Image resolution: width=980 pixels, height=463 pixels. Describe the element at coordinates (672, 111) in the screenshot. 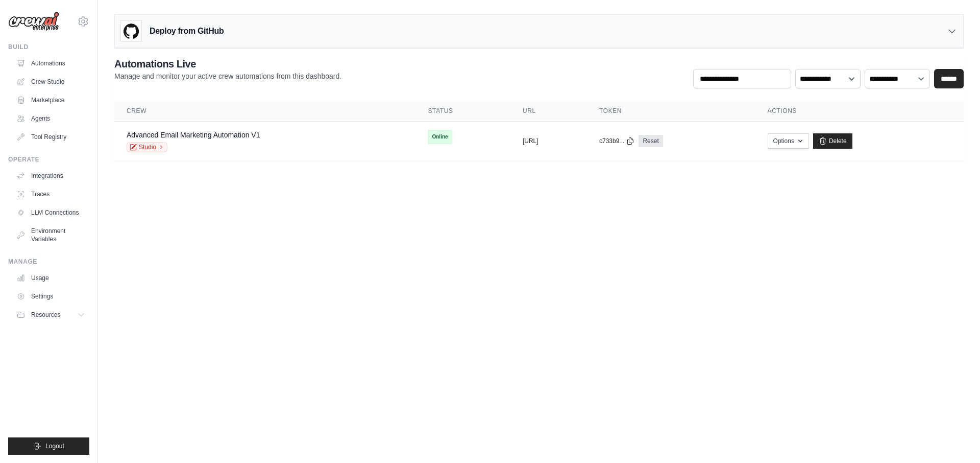

I see `th: Token` at that location.